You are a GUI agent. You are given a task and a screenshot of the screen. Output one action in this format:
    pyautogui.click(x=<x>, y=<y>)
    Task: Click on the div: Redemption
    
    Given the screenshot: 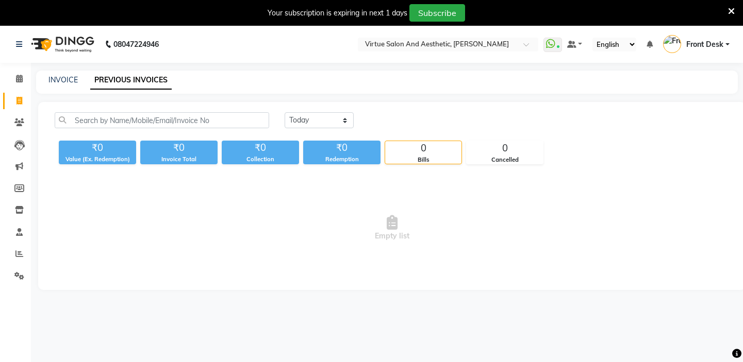 What is the action you would take?
    pyautogui.click(x=342, y=159)
    